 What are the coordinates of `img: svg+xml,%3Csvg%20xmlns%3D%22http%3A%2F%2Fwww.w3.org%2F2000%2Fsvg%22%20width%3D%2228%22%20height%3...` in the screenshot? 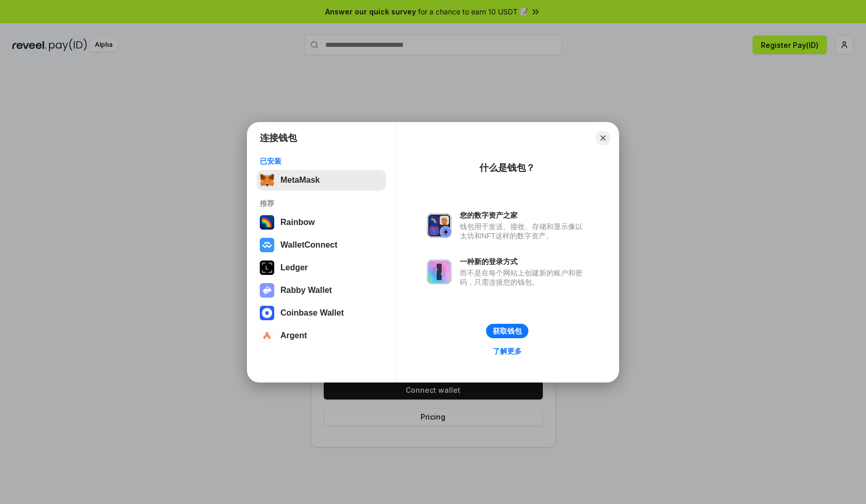 It's located at (267, 268).